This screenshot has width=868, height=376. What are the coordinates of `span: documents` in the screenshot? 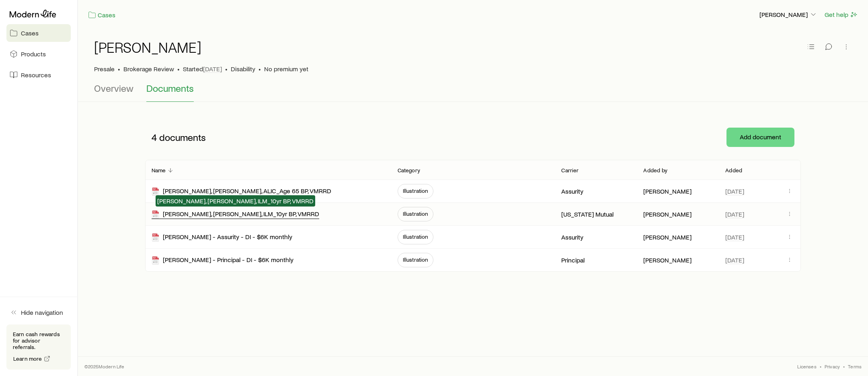 It's located at (183, 137).